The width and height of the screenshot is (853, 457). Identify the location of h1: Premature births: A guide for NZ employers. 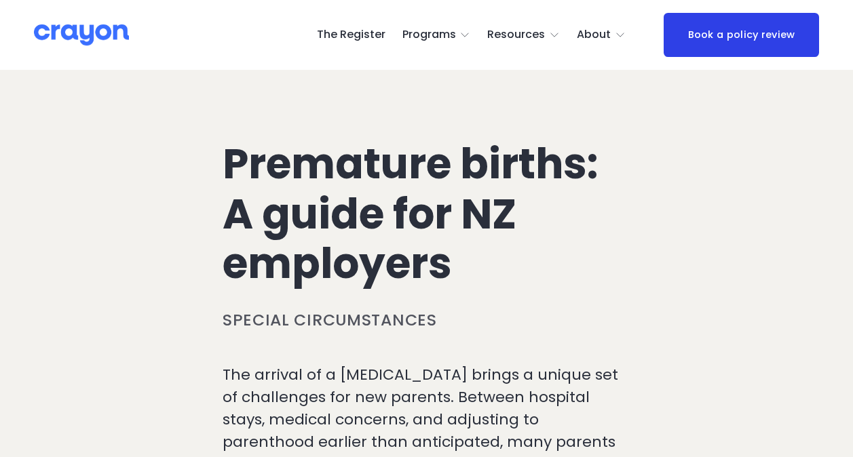
(426, 214).